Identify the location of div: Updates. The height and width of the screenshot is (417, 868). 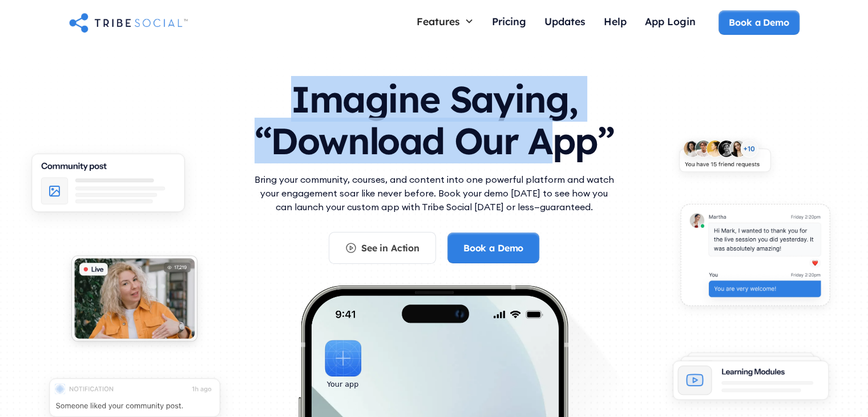
(565, 21).